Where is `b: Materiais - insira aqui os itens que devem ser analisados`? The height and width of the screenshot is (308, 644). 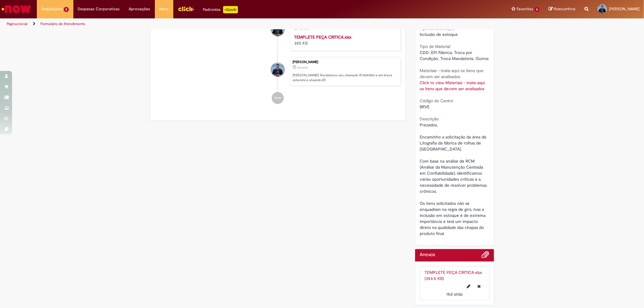
b: Materiais - insira aqui os itens que devem ser analisados is located at coordinates (451, 74).